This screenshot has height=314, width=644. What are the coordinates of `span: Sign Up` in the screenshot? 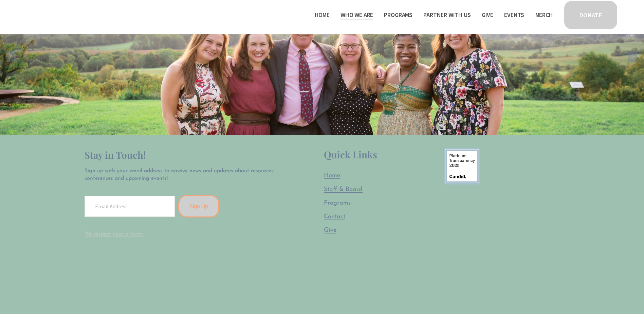 It's located at (199, 206).